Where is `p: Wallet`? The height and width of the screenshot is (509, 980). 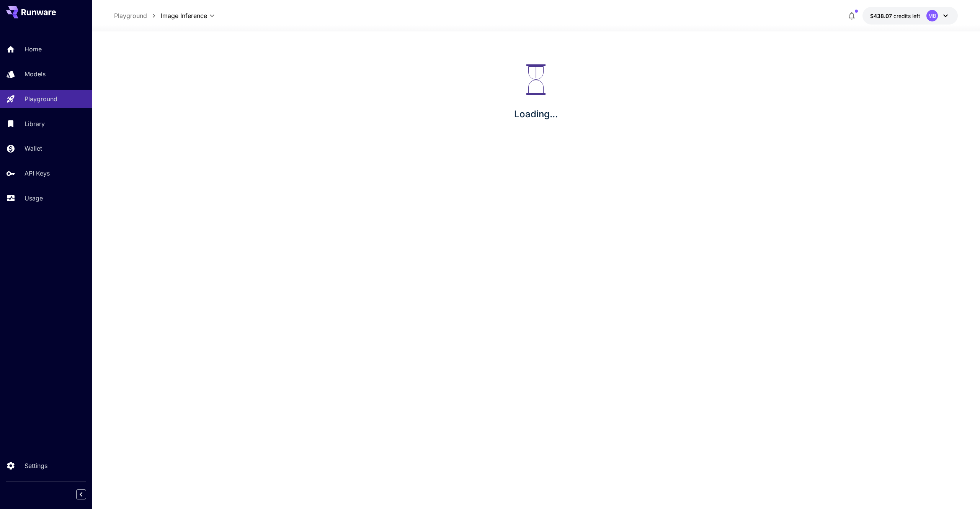 p: Wallet is located at coordinates (33, 148).